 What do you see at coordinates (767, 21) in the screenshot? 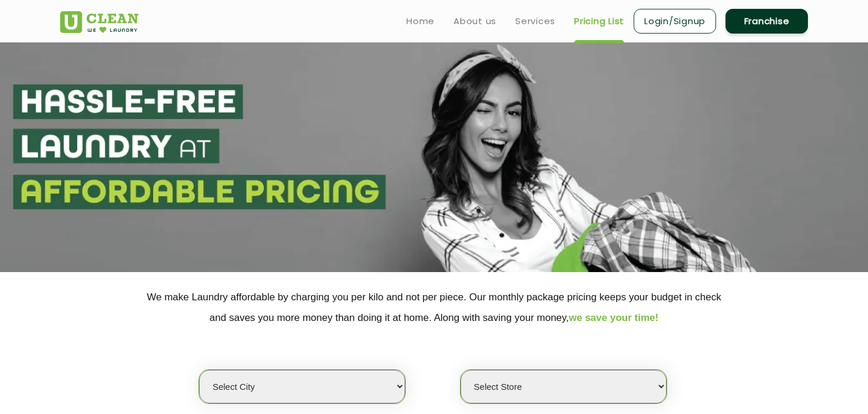
I see `a: Franchise` at bounding box center [767, 21].